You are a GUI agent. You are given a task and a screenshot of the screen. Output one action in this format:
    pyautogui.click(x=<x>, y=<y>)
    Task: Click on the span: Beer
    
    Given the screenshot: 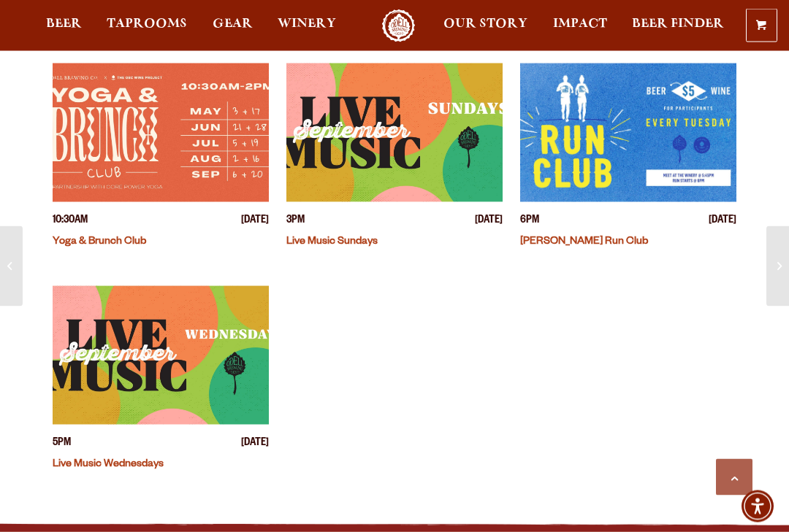 What is the action you would take?
    pyautogui.click(x=64, y=24)
    